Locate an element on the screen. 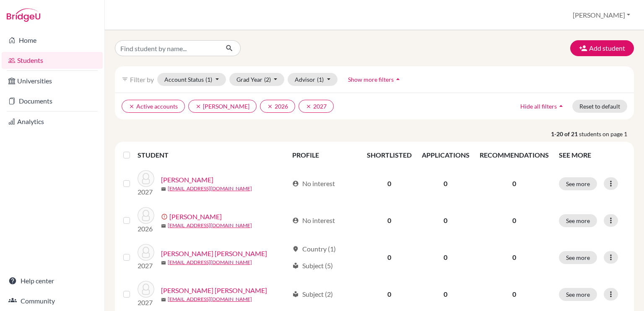 This screenshot has width=644, height=311. span: students on page 1 is located at coordinates (607, 134).